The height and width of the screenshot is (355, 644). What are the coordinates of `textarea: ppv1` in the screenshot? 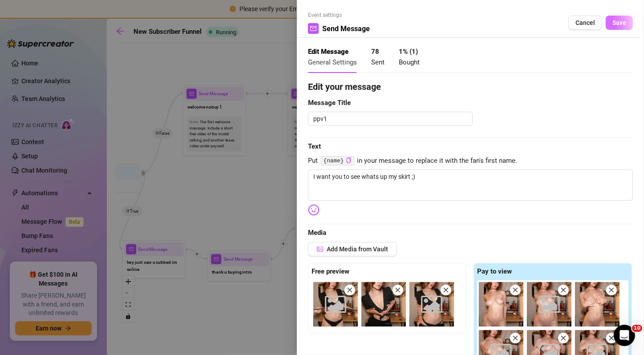 It's located at (390, 119).